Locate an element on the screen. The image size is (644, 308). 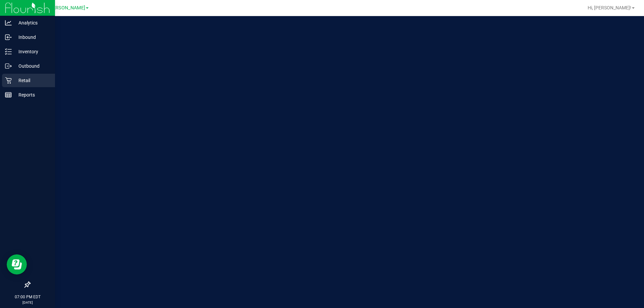
p: Inventory is located at coordinates (32, 52).